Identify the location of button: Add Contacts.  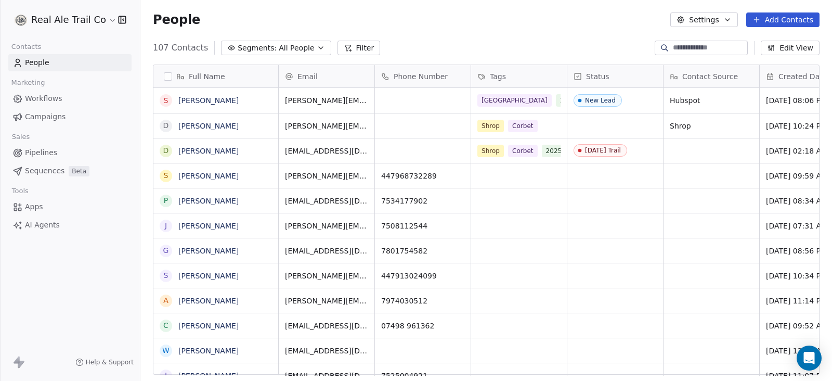
(782, 20).